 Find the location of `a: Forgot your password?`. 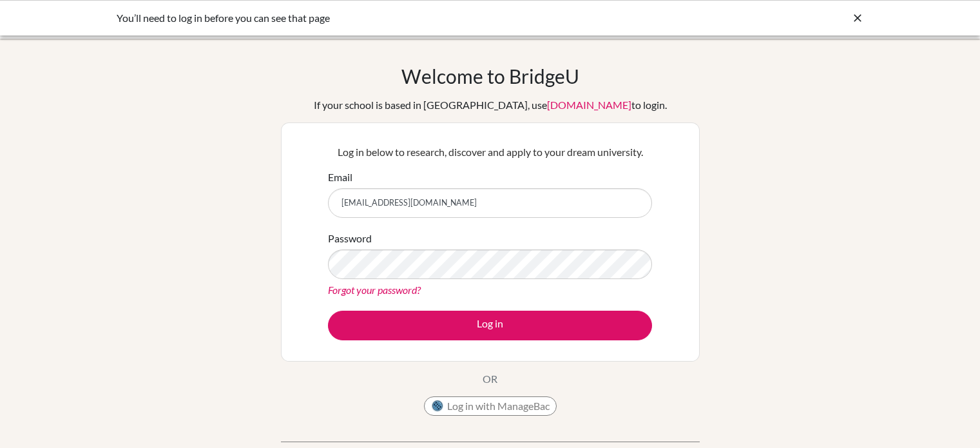

a: Forgot your password? is located at coordinates (374, 289).